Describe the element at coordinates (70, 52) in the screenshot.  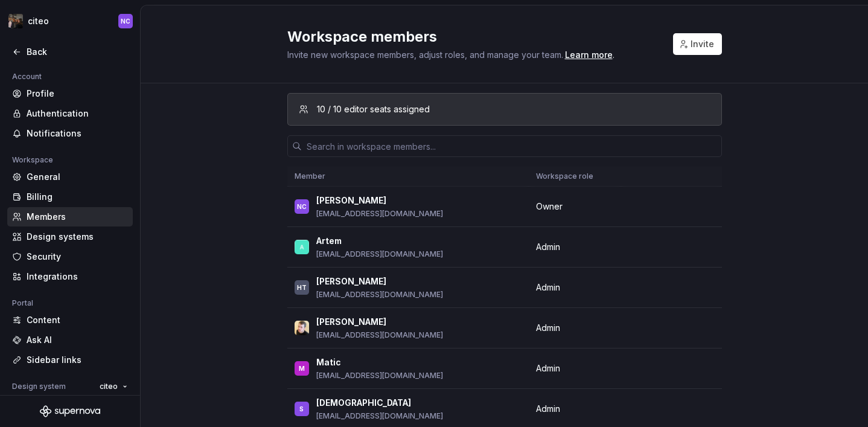
I see `a: Back` at that location.